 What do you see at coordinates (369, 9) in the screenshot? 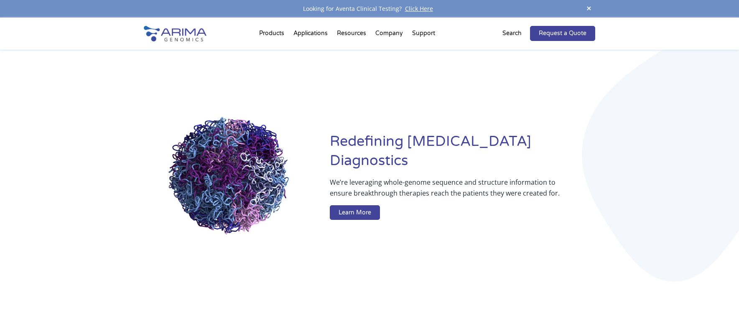
I see `div: Looking for Aventa Clinical Testing?` at bounding box center [369, 9].